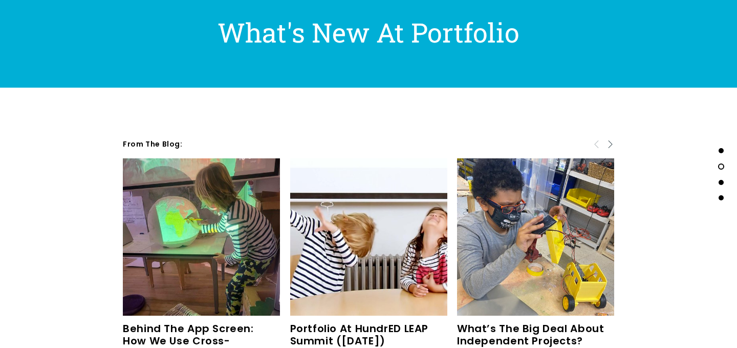 The width and height of the screenshot is (737, 348). What do you see at coordinates (369, 32) in the screenshot?
I see `h1: What's New At Portfolio` at bounding box center [369, 32].